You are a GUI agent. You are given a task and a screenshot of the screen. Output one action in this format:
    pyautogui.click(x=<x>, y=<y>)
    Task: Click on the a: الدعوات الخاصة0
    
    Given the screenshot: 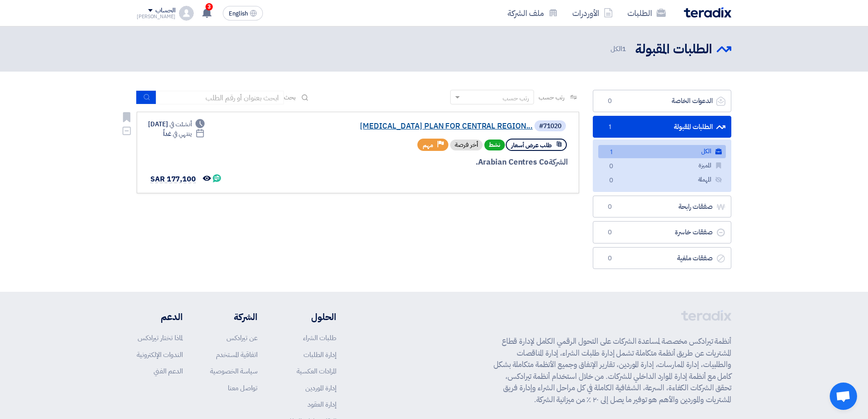 What is the action you would take?
    pyautogui.click(x=662, y=101)
    